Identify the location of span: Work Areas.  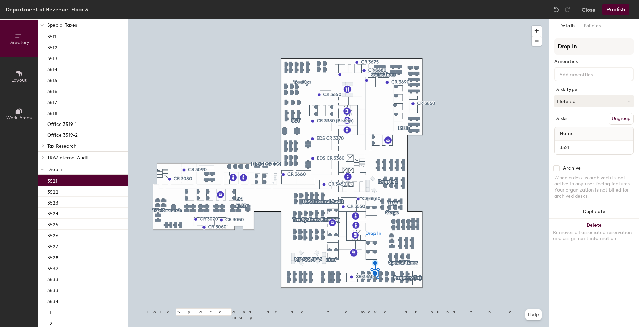
(19, 118).